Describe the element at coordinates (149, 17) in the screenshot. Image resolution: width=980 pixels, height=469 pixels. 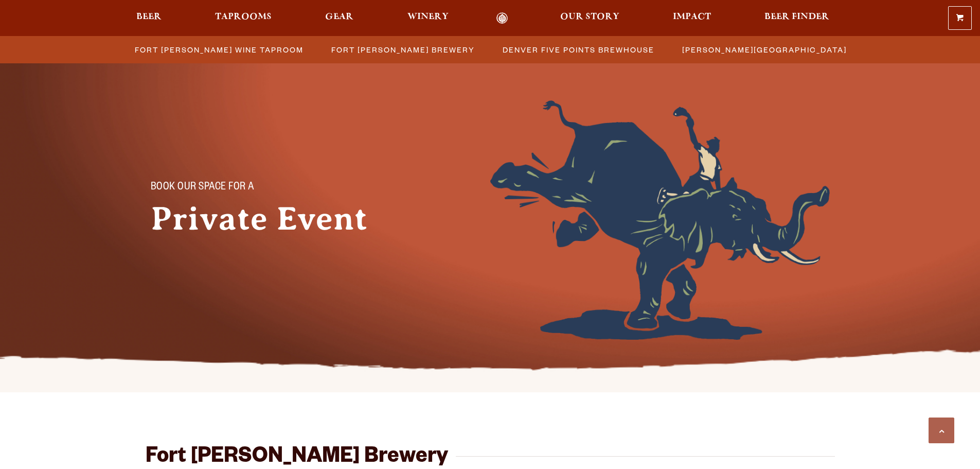
I see `span: Beer` at that location.